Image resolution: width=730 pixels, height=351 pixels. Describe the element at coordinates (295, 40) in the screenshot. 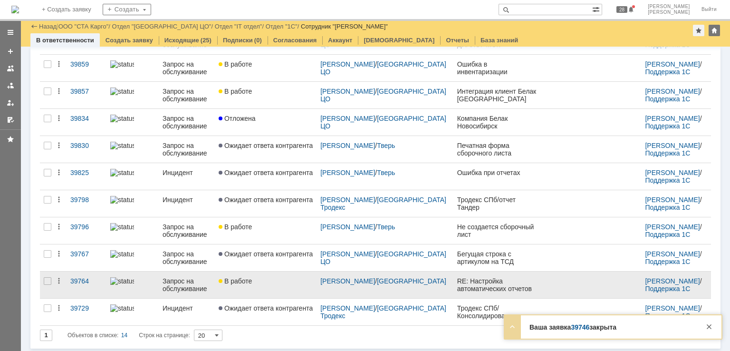

I see `a: Согласования` at that location.